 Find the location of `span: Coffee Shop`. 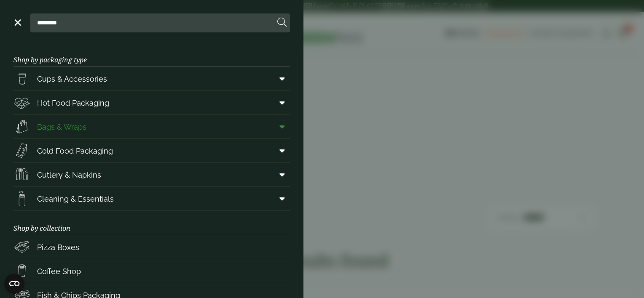

span: Coffee Shop is located at coordinates (59, 271).